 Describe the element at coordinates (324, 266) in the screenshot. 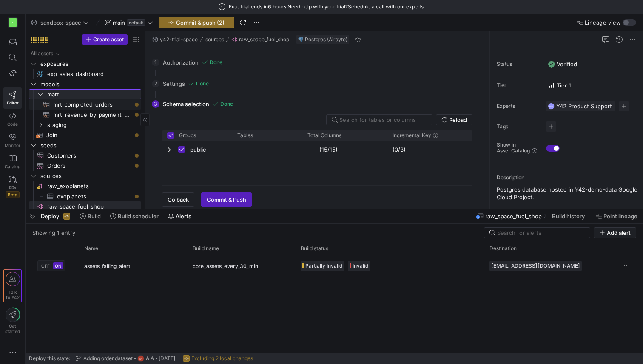

I see `span: Partially Invalid` at that location.